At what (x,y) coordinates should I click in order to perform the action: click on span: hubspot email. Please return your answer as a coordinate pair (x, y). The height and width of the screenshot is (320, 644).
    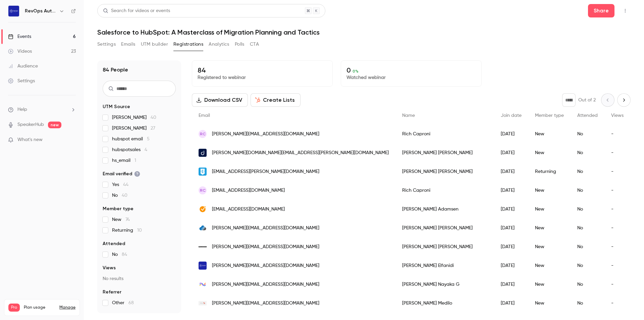
    Looking at the image, I should click on (131, 139).